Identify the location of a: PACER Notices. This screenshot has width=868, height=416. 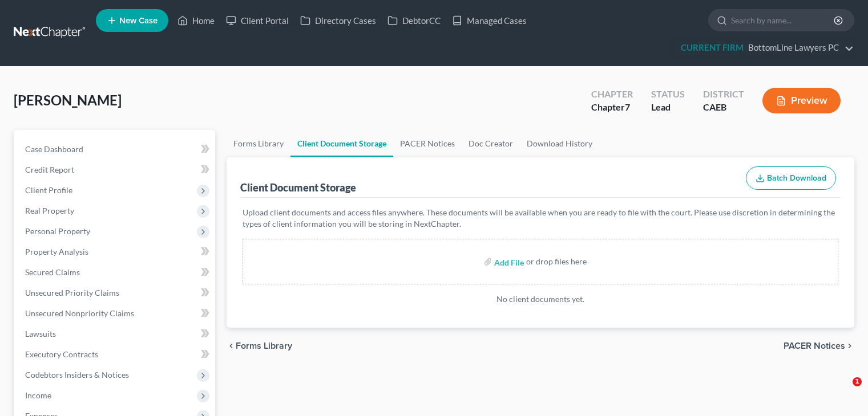
(427, 143).